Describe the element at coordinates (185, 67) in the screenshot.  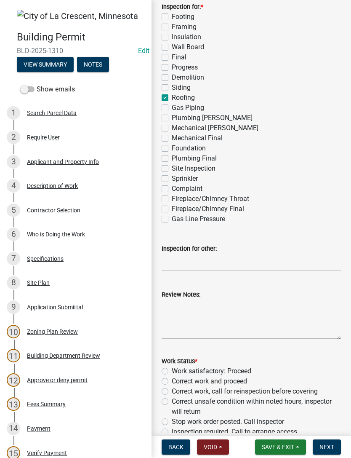
I see `label: Progress` at that location.